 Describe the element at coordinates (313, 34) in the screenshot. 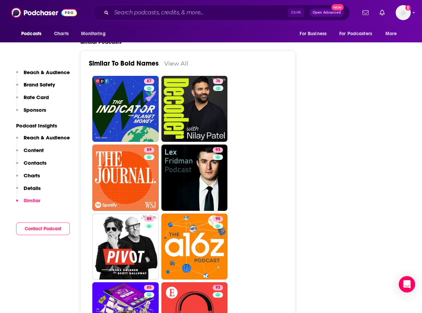

I see `span: For Business` at that location.